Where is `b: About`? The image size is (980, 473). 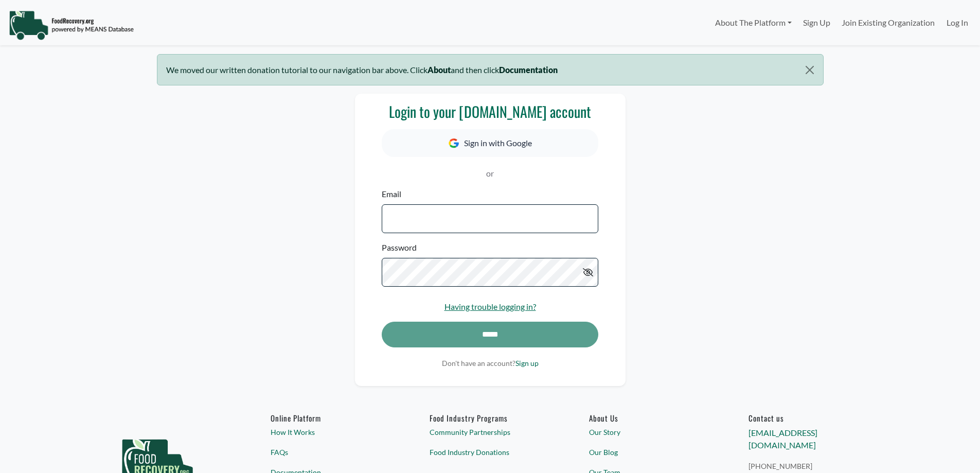 b: About is located at coordinates (439, 69).